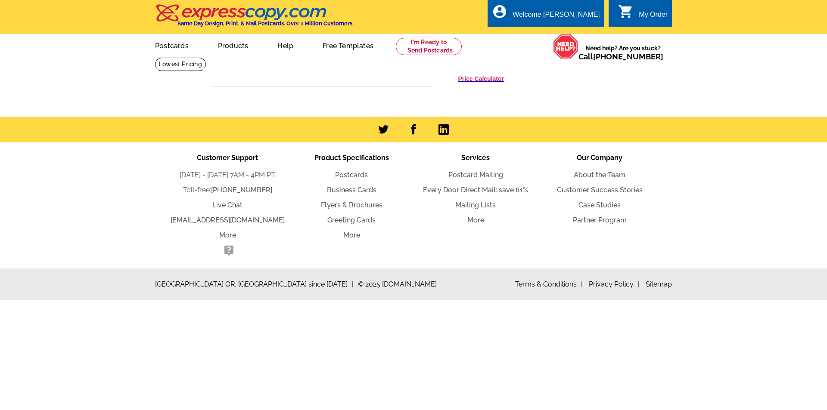 The image size is (827, 410). Describe the element at coordinates (599, 220) in the screenshot. I see `a: Partner Program` at that location.